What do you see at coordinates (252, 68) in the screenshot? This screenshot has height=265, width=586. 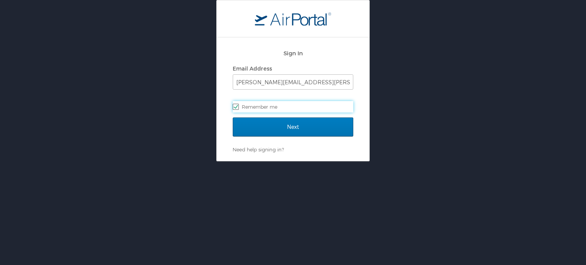 I see `label: Email Address` at bounding box center [252, 68].